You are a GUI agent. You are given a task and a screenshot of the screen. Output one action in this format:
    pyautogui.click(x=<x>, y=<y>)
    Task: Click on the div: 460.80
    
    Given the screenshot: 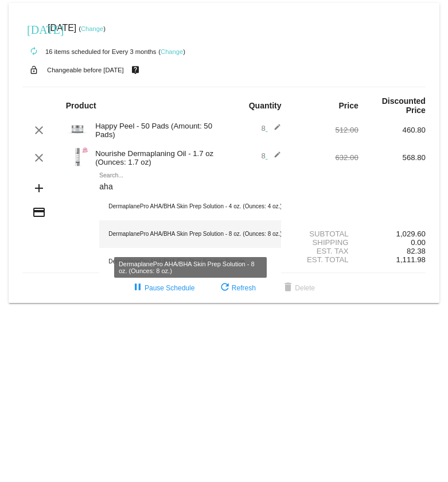 What is the action you would take?
    pyautogui.click(x=392, y=130)
    